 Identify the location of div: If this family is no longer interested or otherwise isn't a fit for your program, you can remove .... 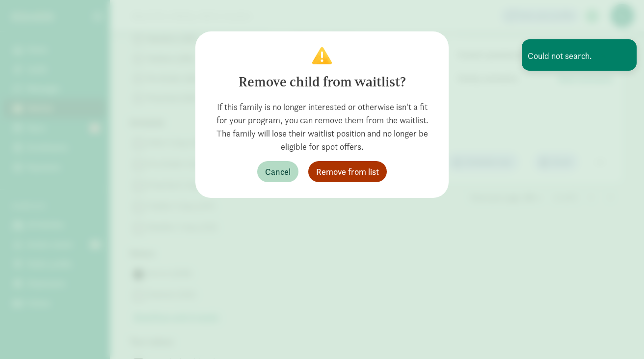
(322, 127).